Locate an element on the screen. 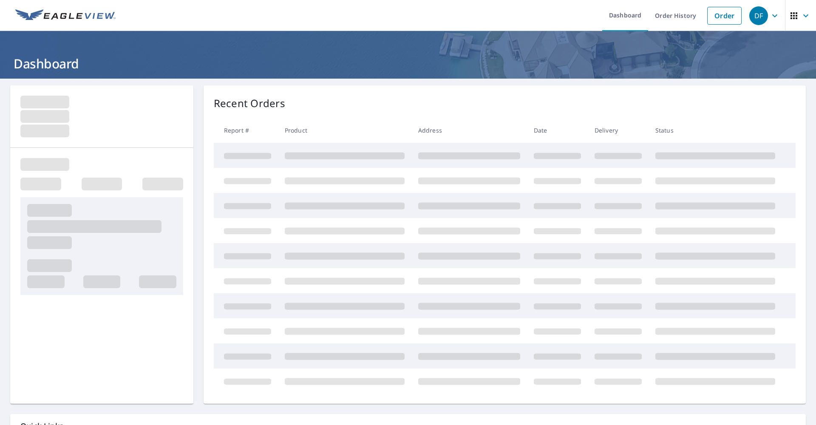 This screenshot has width=816, height=425. img: EV Logo is located at coordinates (65, 16).